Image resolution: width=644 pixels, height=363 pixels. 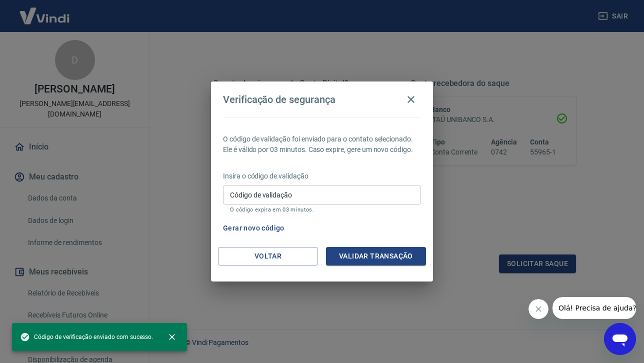 What do you see at coordinates (322, 210) in the screenshot?
I see `p: O código expira em 03 minutos.` at bounding box center [322, 210].